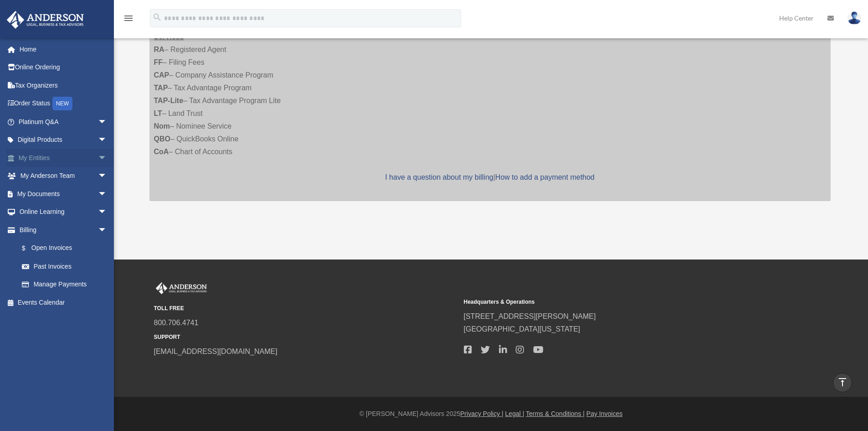 The height and width of the screenshot is (431, 868). I want to click on a: Pay Invoices, so click(604, 414).